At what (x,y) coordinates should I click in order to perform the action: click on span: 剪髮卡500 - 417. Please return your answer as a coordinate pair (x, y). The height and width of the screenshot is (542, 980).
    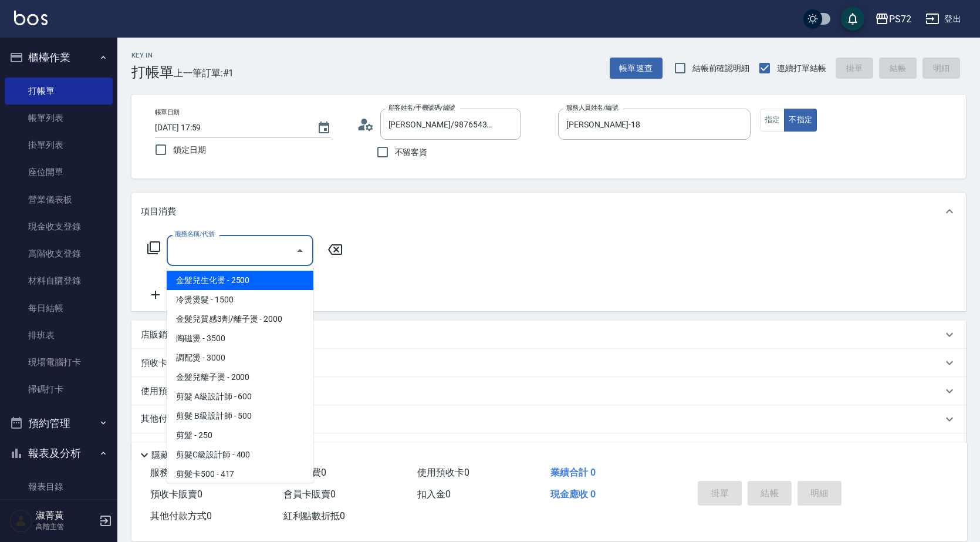
    Looking at the image, I should click on (240, 474).